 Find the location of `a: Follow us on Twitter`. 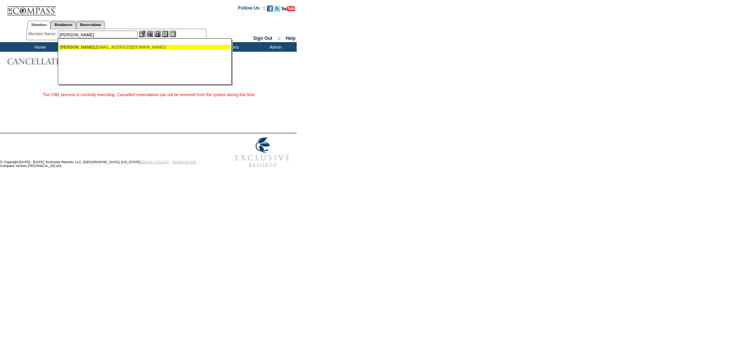

a: Follow us on Twitter is located at coordinates (277, 10).